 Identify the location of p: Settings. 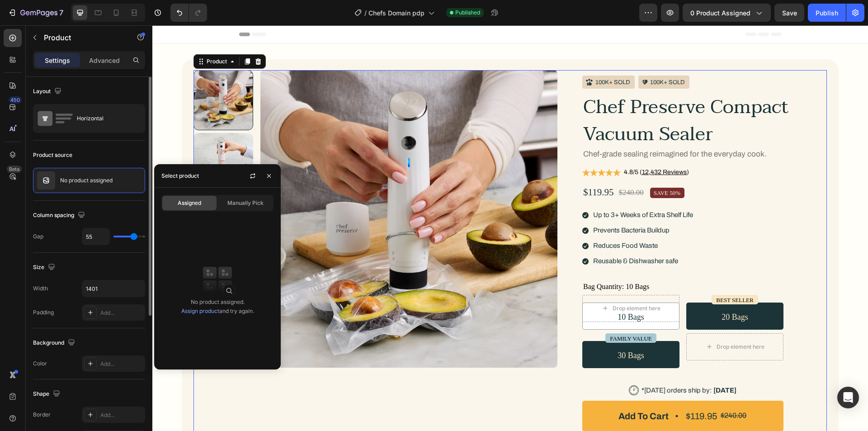
(57, 60).